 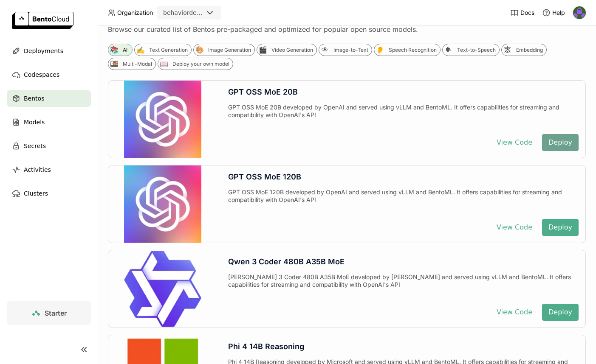 I want to click on a: Models, so click(x=48, y=122).